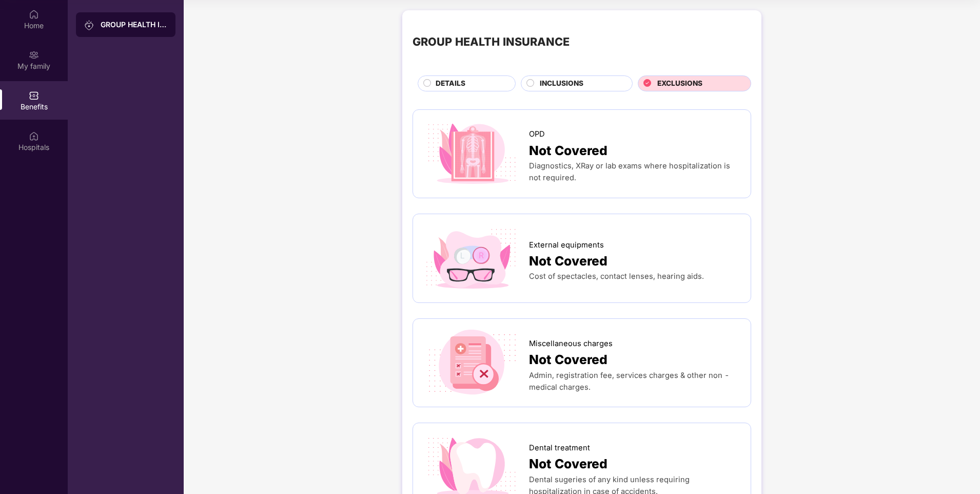 The image size is (980, 494). What do you see at coordinates (571, 344) in the screenshot?
I see `span: Miscellaneous charges` at bounding box center [571, 344].